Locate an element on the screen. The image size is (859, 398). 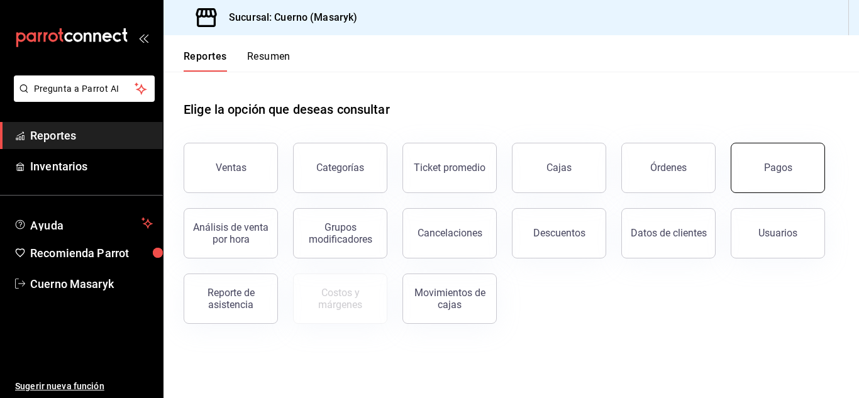
span: Pregunta a Parrot AI is located at coordinates (84, 89).